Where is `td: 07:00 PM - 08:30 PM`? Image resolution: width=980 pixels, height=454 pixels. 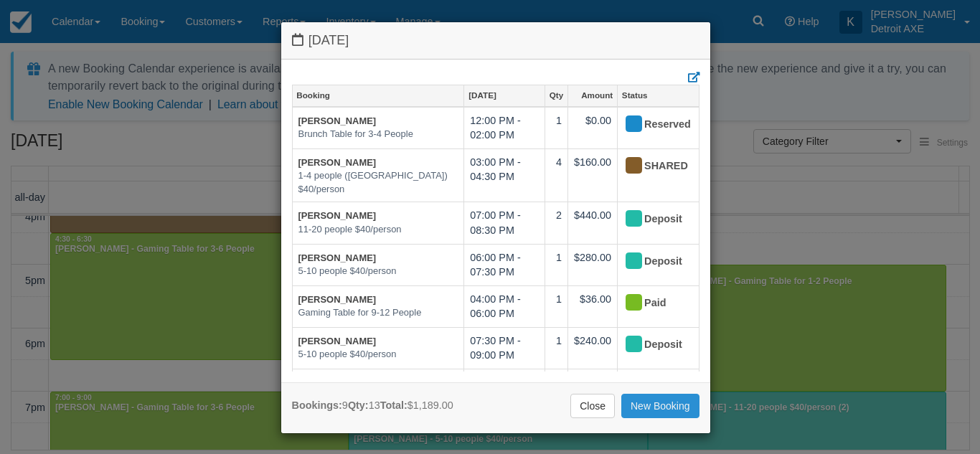
td: 07:00 PM - 08:30 PM is located at coordinates (505, 223).